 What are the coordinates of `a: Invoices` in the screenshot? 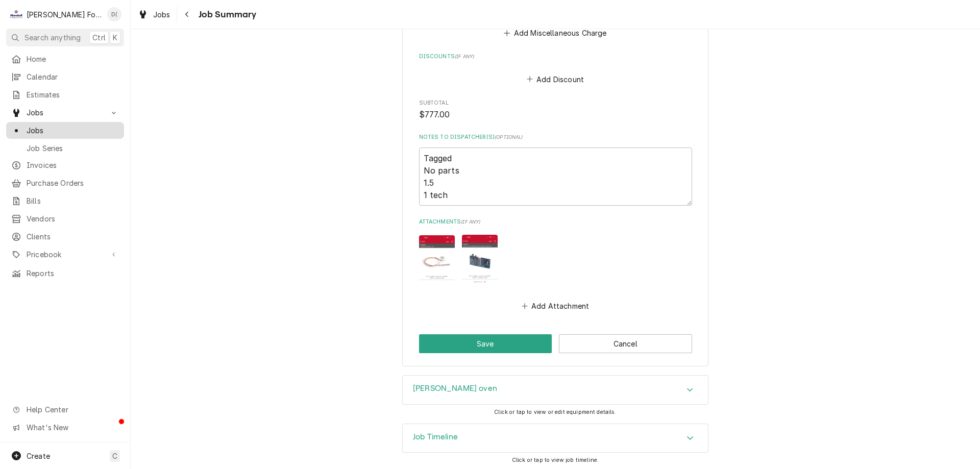 It's located at (65, 165).